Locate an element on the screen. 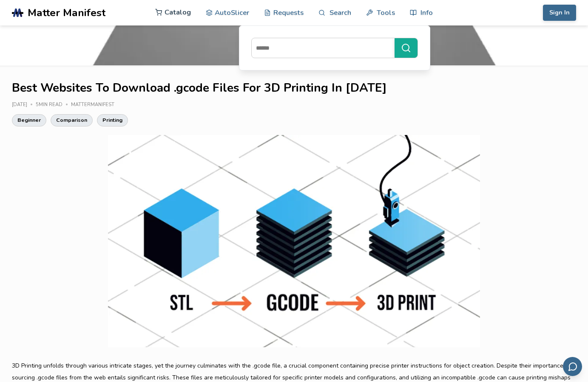 This screenshot has height=382, width=588. span: Matter Manifest is located at coordinates (66, 13).